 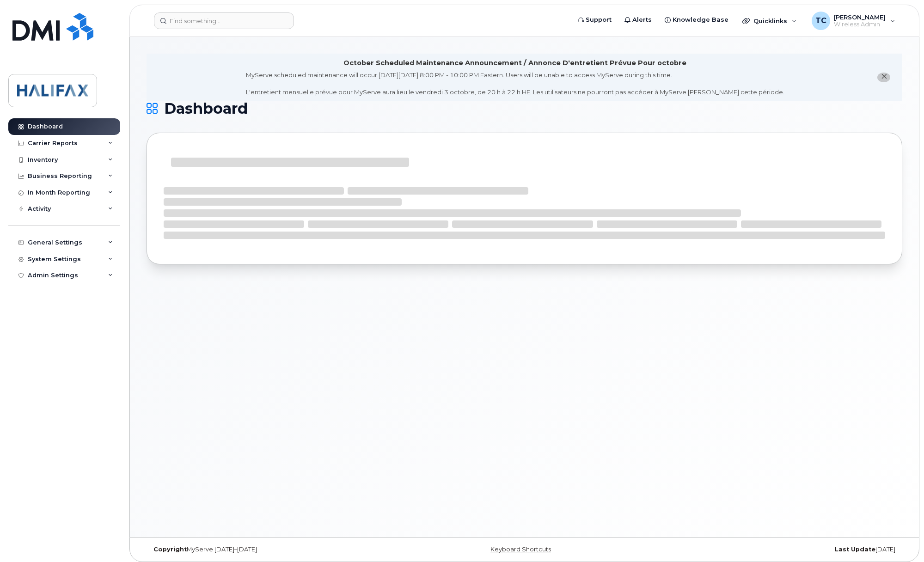 I want to click on button: close notification, so click(x=884, y=77).